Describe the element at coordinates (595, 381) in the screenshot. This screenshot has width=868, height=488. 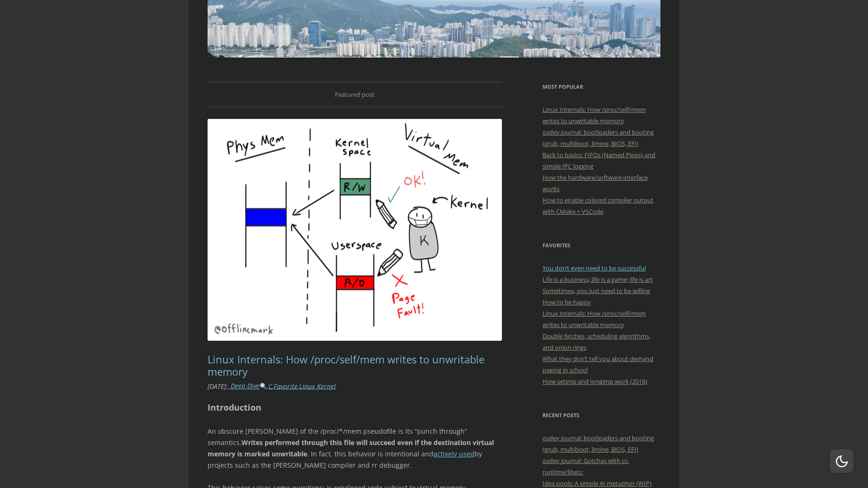
I see `a: How setjmp and longjmp work (2016)` at that location.